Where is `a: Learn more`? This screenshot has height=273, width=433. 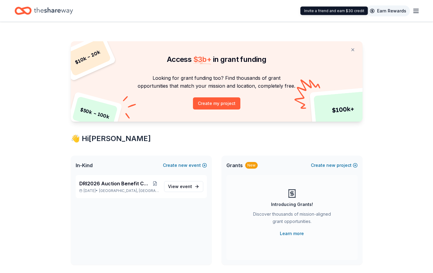
a: Learn more is located at coordinates (291, 234).